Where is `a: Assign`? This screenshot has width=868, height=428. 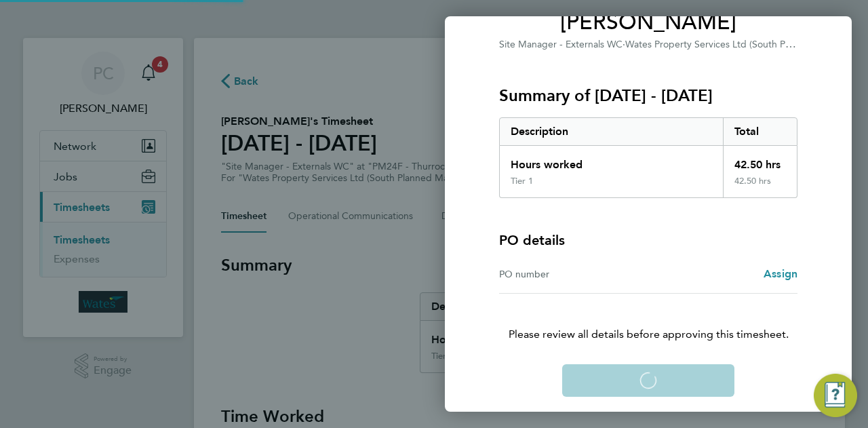
a: Assign is located at coordinates (781, 275).